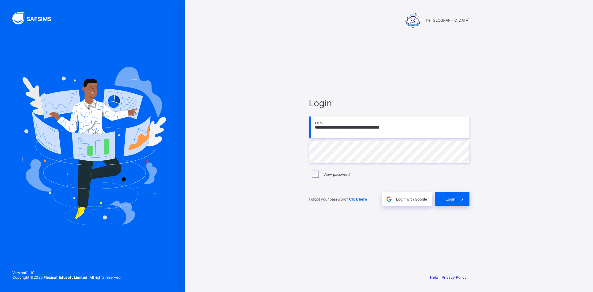 This screenshot has height=292, width=593. What do you see at coordinates (434, 277) in the screenshot?
I see `a: Help` at bounding box center [434, 277].